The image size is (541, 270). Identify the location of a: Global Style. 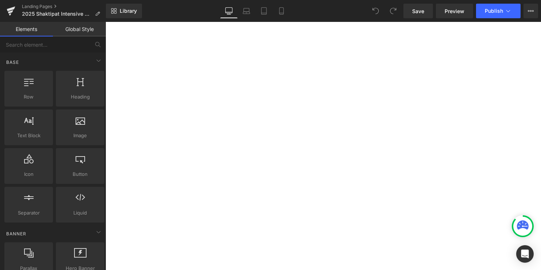
(79, 29).